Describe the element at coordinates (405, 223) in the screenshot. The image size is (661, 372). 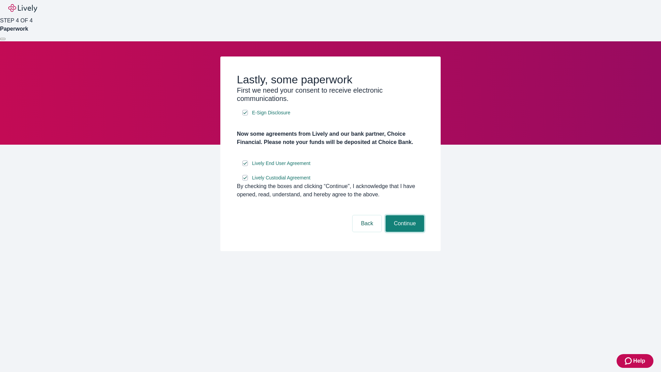
I see `button: Continue` at that location.